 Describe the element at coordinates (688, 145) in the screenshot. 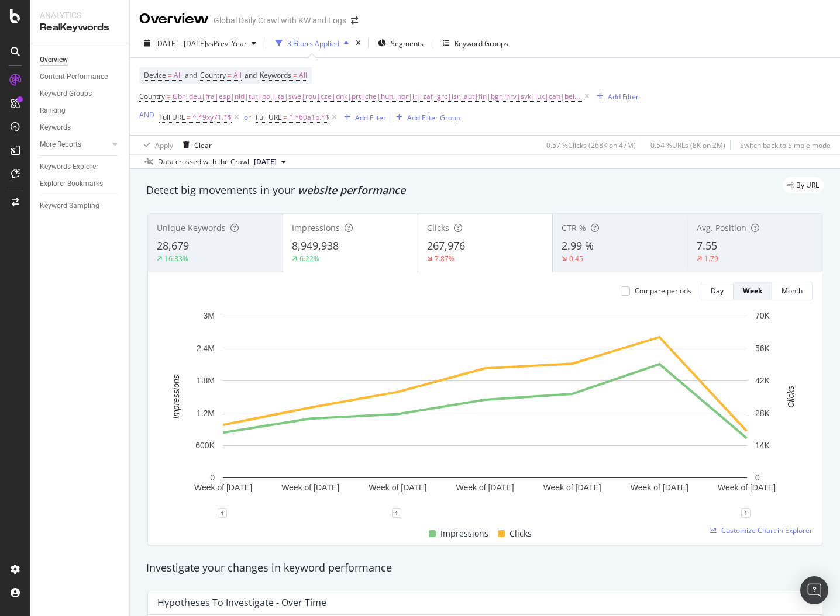

I see `div: 0.54 % URLs ( 8K on 2M )` at that location.